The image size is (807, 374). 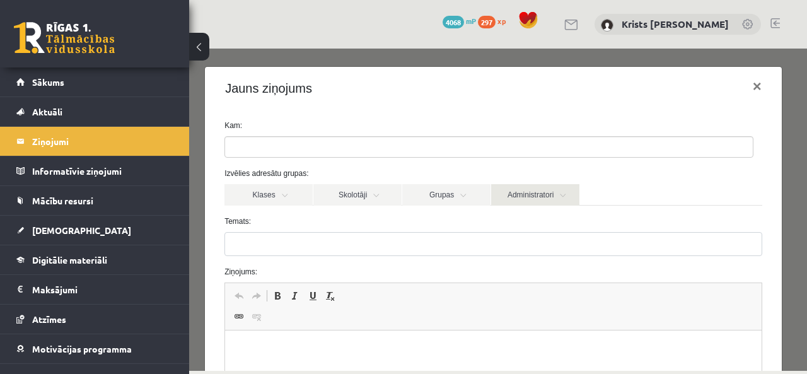 I want to click on a: Digitālie materiāli, so click(x=95, y=260).